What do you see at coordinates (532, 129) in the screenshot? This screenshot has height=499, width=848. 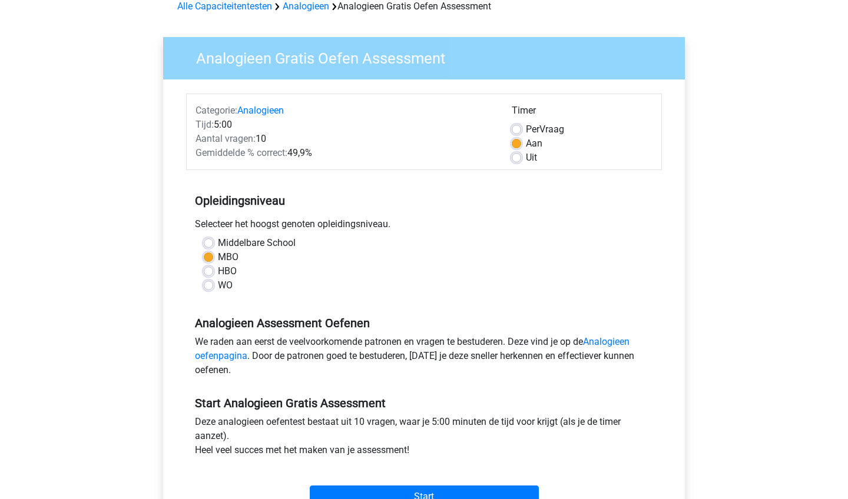 I see `span: Per` at bounding box center [532, 129].